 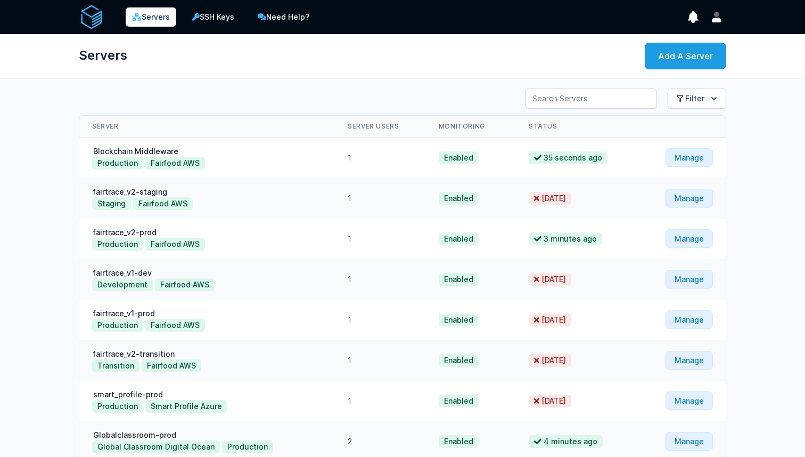 What do you see at coordinates (116, 365) in the screenshot?
I see `button: Transition` at bounding box center [116, 365].